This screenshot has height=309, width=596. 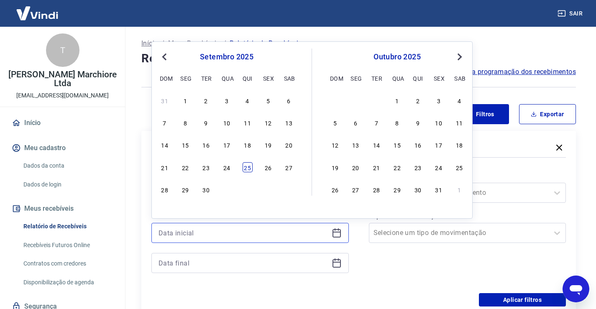 I want to click on div: Choose quinta-feira, 9 de outubro de 2025, so click(x=418, y=122).